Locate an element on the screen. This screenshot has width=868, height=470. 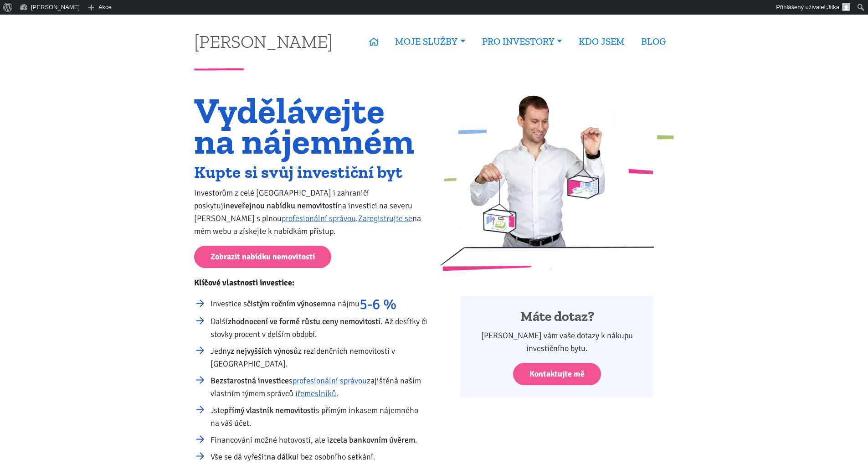
strong: čistým ročním výnosem is located at coordinates (287, 304).